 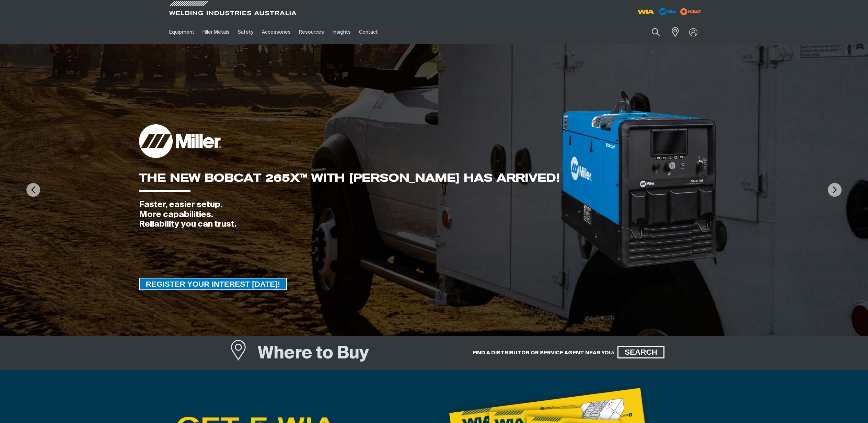 What do you see at coordinates (834, 190) in the screenshot?
I see `img: NextArrow` at bounding box center [834, 190].